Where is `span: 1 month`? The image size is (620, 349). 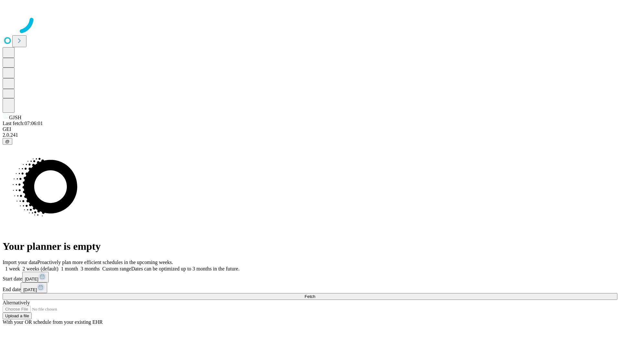
span: 1 month is located at coordinates (69, 268).